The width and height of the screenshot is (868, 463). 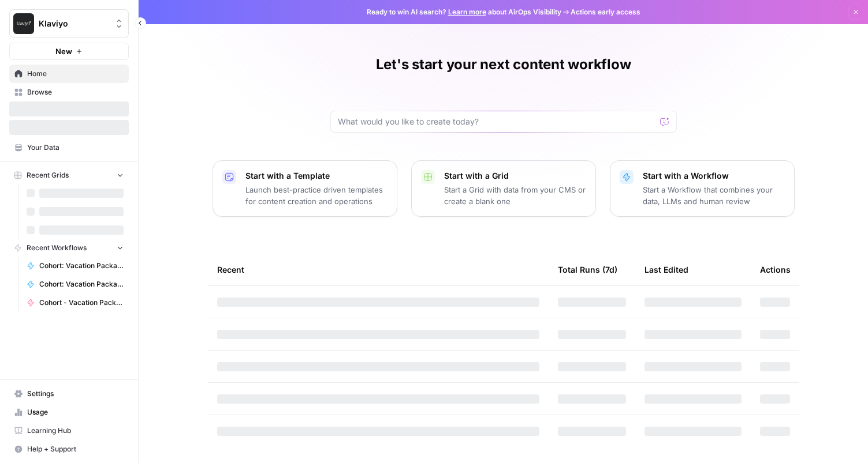 What do you see at coordinates (714, 176) in the screenshot?
I see `p: Start with a Workflow` at bounding box center [714, 176].